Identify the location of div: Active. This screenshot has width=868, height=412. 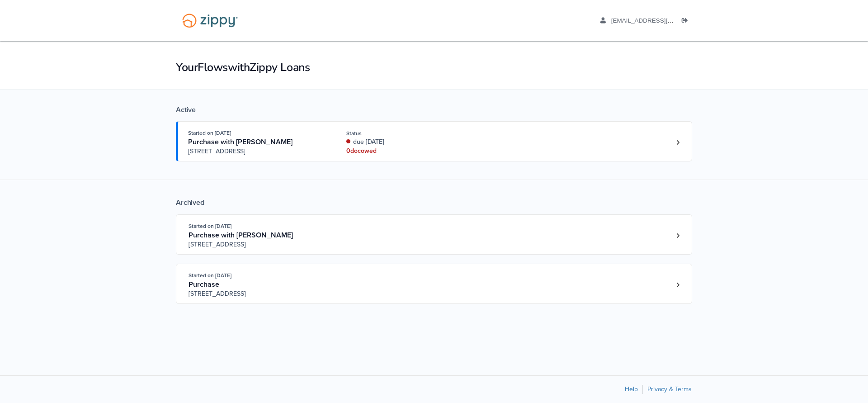
(434, 110).